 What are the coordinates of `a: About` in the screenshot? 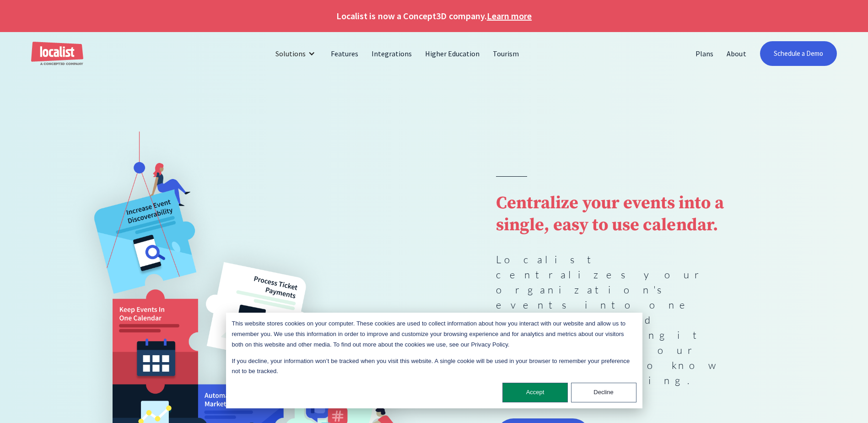 It's located at (737, 54).